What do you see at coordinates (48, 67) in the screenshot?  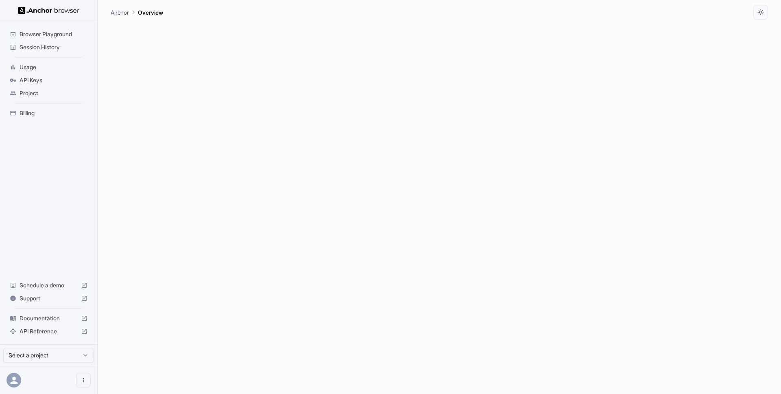 I see `div: Usage` at bounding box center [48, 67].